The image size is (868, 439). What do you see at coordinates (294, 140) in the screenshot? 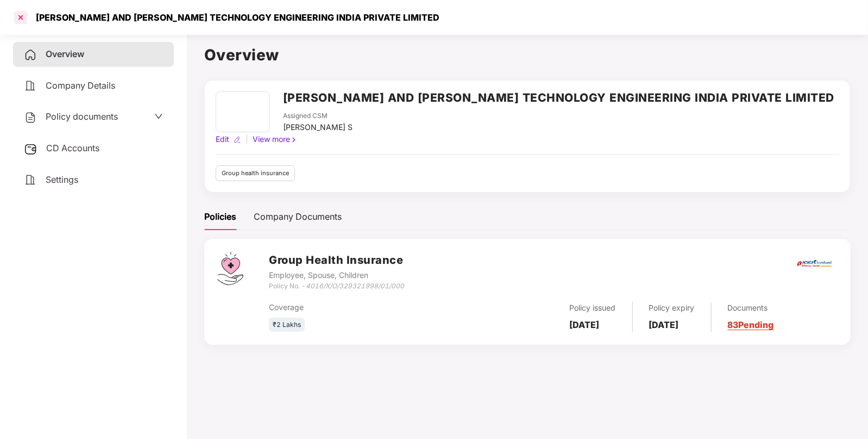
I see `img: rightIcon` at bounding box center [294, 140].